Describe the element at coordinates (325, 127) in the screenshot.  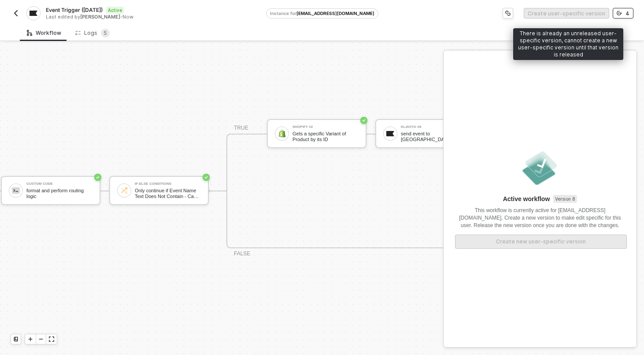
I see `div: Shopify #2` at that location.